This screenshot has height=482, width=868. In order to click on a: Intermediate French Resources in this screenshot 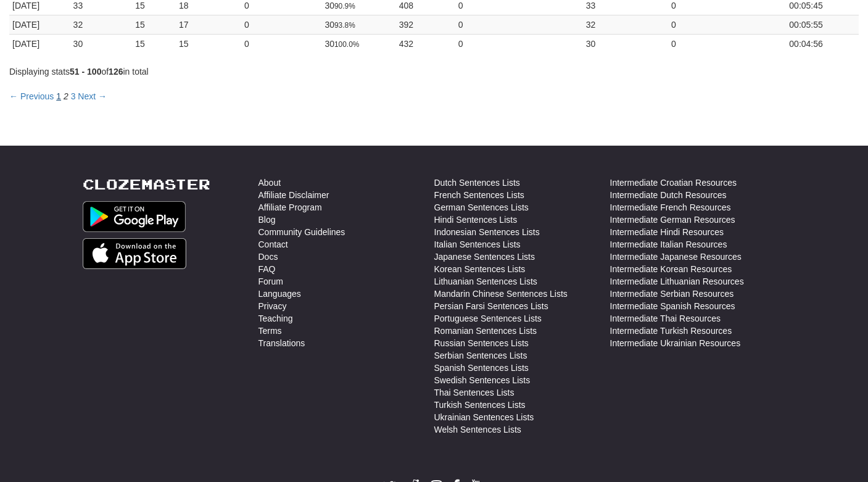, I will do `click(671, 207)`.